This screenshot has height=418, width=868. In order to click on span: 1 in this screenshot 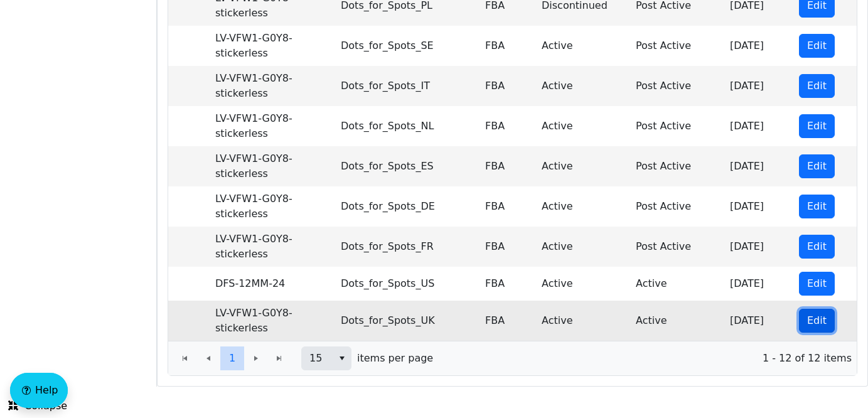, I will do `click(232, 358)`.